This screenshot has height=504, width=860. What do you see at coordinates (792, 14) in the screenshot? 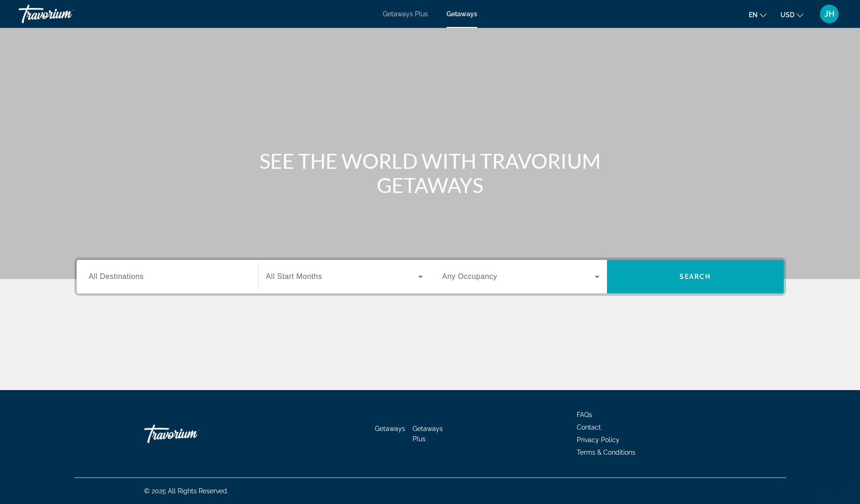
I see `button: Change currency` at bounding box center [792, 14].